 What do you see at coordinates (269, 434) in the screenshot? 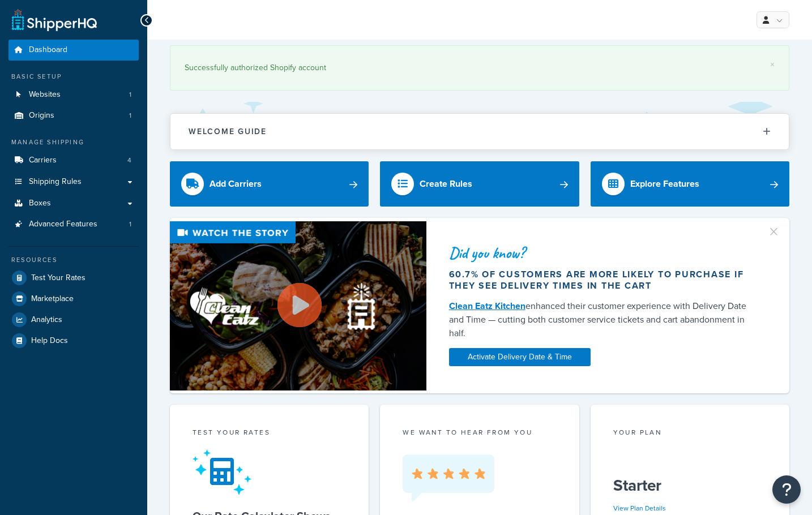
I see `div: Test your rates` at bounding box center [269, 434].